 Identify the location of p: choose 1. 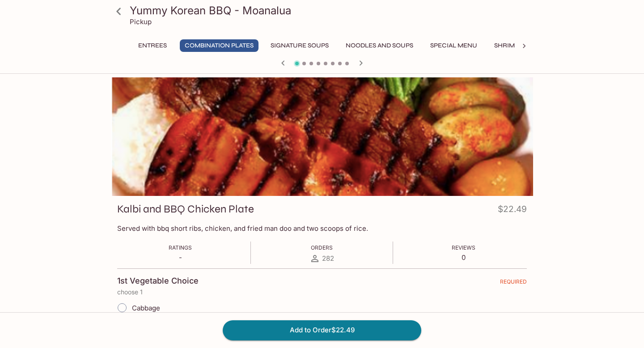
(322, 292).